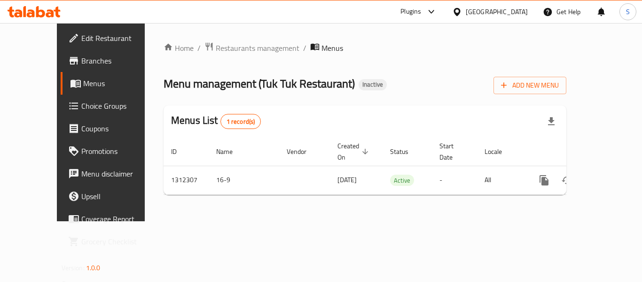 The image size is (642, 282). What do you see at coordinates (112, 83) in the screenshot?
I see `a: Menus` at bounding box center [112, 83].